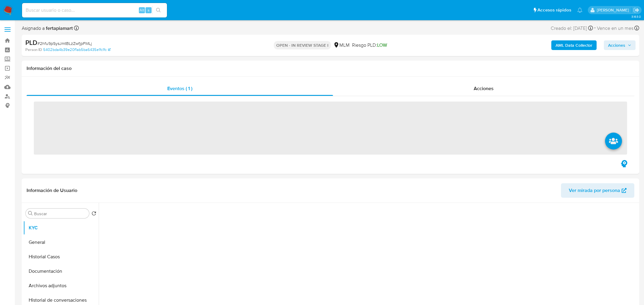 This screenshot has height=305, width=644. I want to click on b: fertapiamart, so click(59, 28).